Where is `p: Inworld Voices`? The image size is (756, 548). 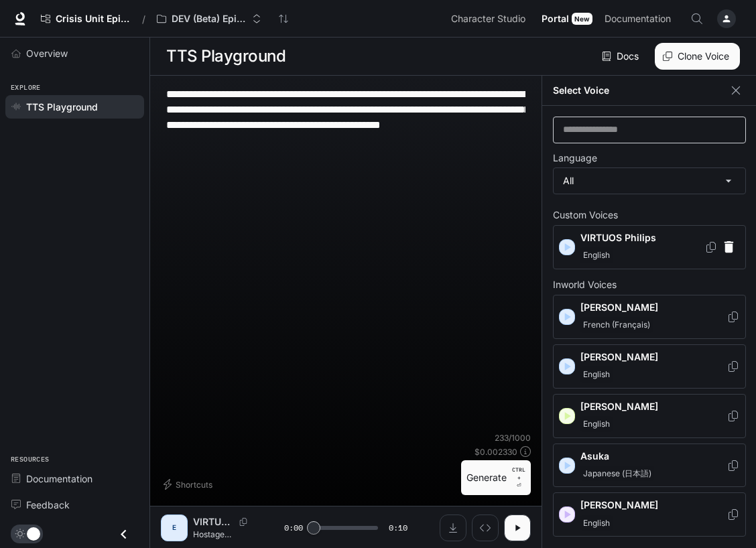
p: Inworld Voices is located at coordinates (649, 285).